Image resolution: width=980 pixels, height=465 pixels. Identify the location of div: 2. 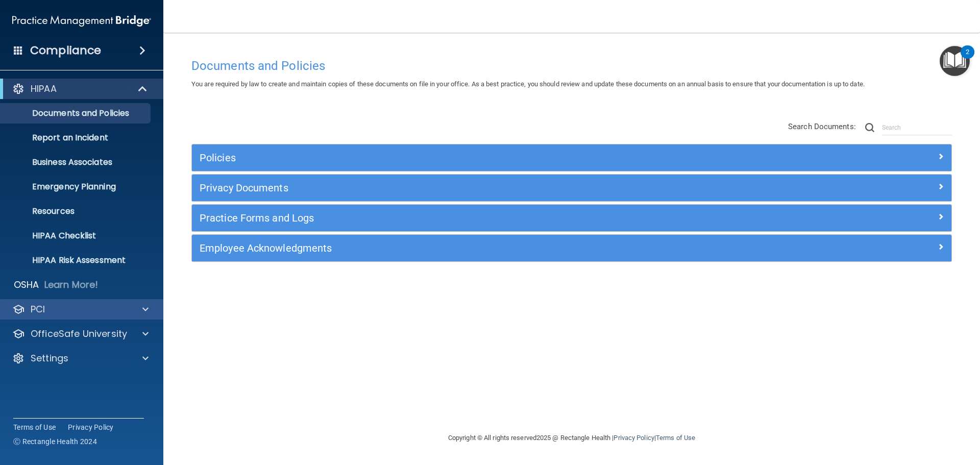
(967, 59).